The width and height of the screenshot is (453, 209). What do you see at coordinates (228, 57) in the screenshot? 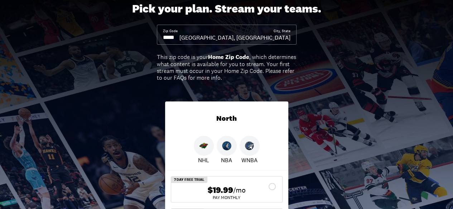
I see `b: Home Zip Code` at bounding box center [228, 57].